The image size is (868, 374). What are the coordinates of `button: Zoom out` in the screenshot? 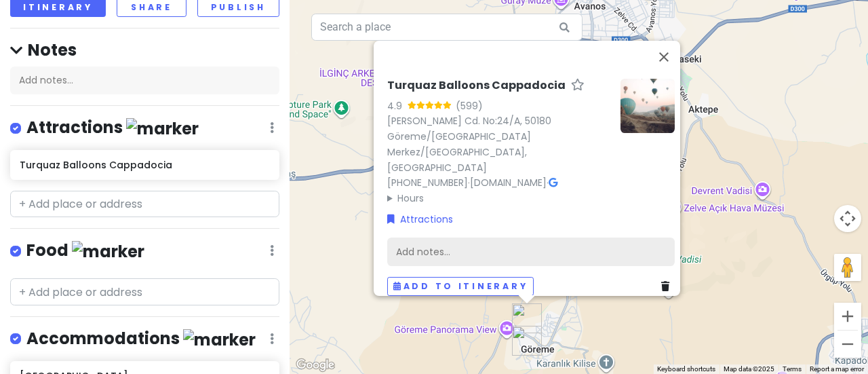 It's located at (848, 344).